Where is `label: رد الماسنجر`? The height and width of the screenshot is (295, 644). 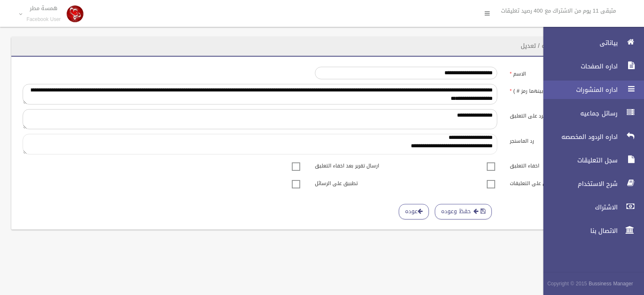 label: رد الماسنجر is located at coordinates (552, 140).